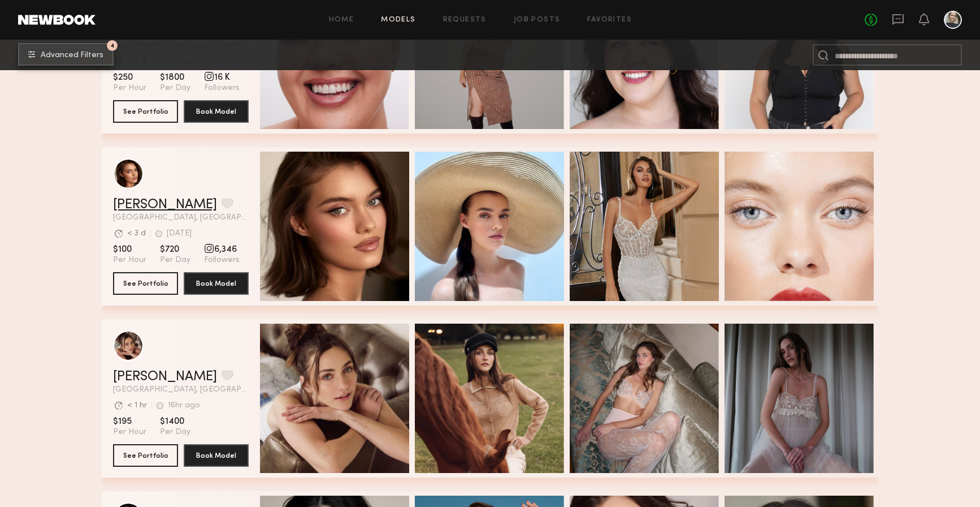  What do you see at coordinates (537, 20) in the screenshot?
I see `a: Job Posts` at bounding box center [537, 20].